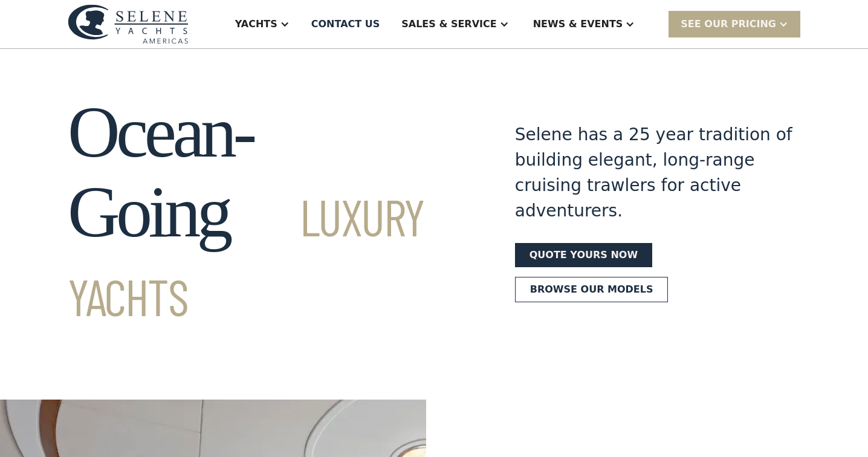  I want to click on div: Contact US, so click(346, 24).